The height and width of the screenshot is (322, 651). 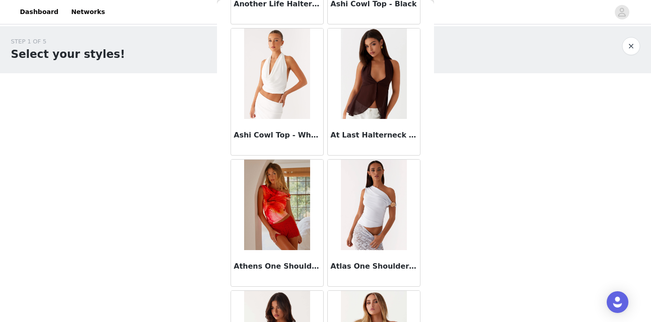 What do you see at coordinates (374, 205) in the screenshot?
I see `img: Atlas One Shoulder Top - Pale Blue` at bounding box center [374, 205].